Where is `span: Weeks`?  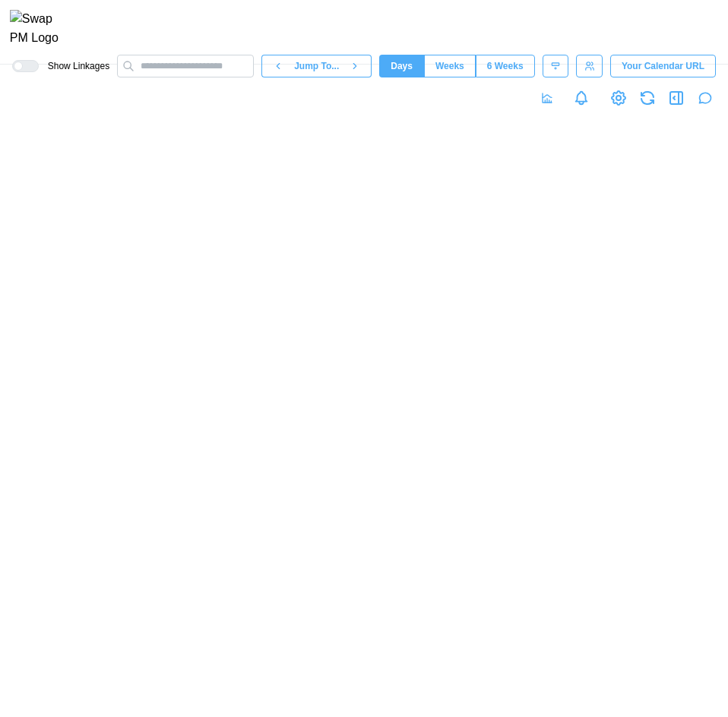 span: Weeks is located at coordinates (450, 66).